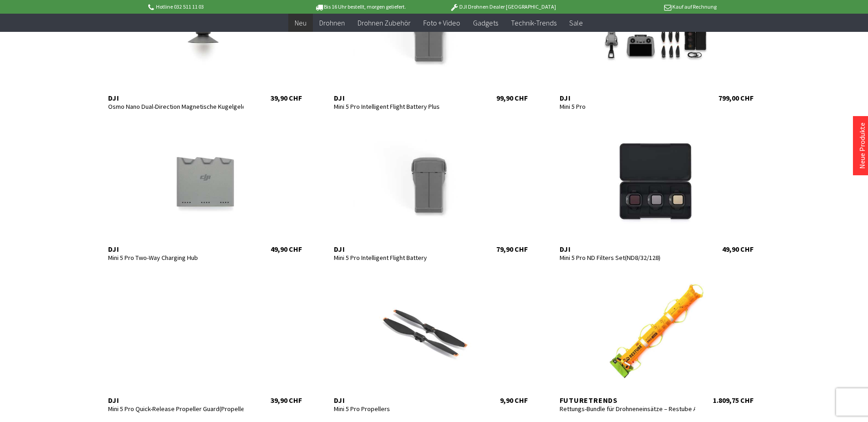  What do you see at coordinates (176, 107) in the screenshot?
I see `div: Osmo Nano Dual-Direction Magnetische Kugelgelenk-Adapterhalterung` at bounding box center [176, 107].